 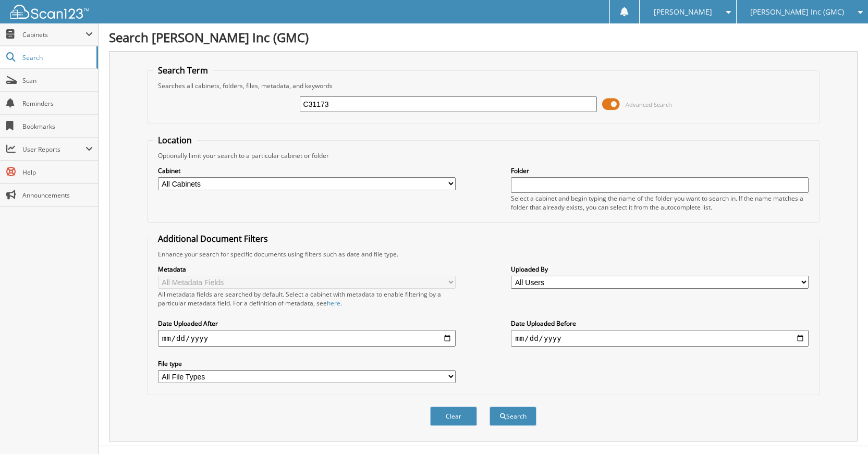 I want to click on label: Folder, so click(x=660, y=170).